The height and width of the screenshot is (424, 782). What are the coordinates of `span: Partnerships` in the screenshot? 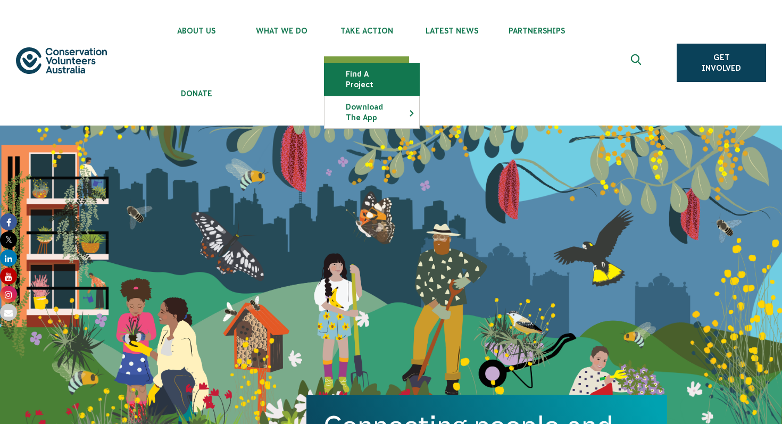 It's located at (537, 31).